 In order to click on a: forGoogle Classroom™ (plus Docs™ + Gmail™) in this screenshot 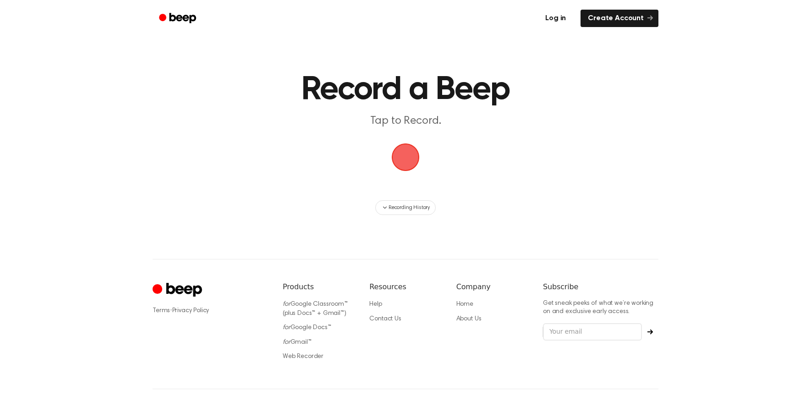, I will do `click(315, 309)`.